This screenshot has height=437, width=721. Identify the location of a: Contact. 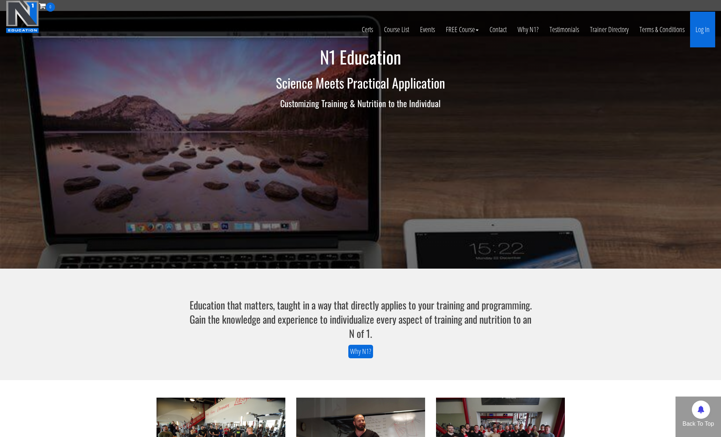
(498, 29).